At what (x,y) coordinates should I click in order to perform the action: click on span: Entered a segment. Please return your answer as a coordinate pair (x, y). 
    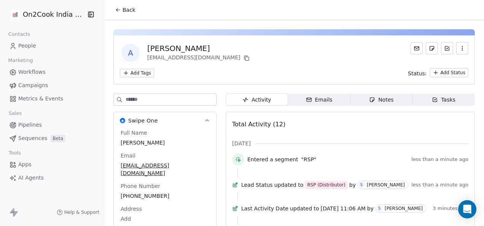
    Looking at the image, I should click on (273, 159).